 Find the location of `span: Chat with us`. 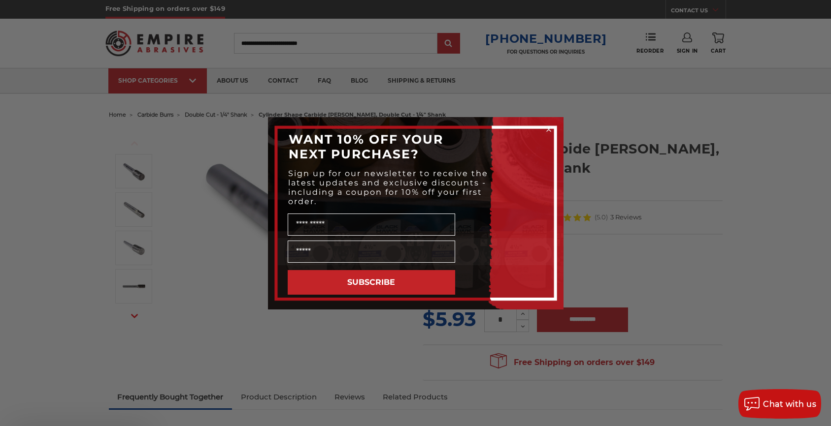

span: Chat with us is located at coordinates (789, 404).